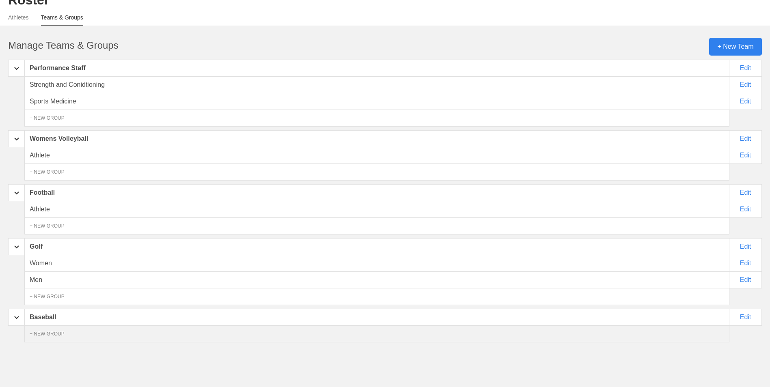  Describe the element at coordinates (377, 68) in the screenshot. I see `div: Performance Staff` at that location.